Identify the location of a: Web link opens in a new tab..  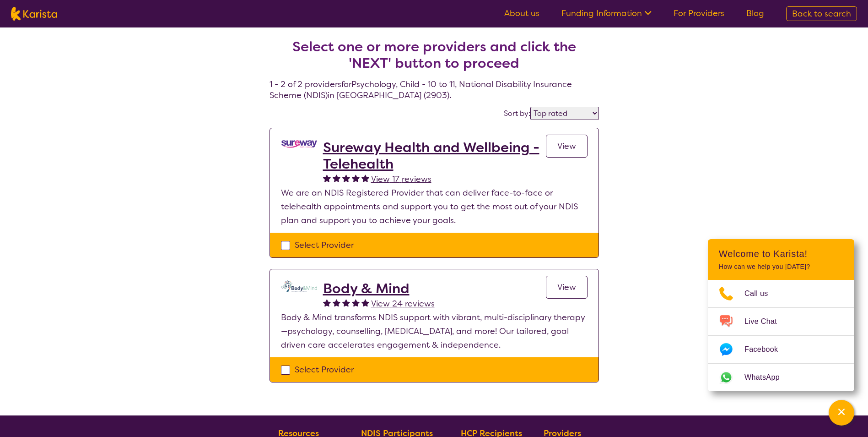
(781, 378).